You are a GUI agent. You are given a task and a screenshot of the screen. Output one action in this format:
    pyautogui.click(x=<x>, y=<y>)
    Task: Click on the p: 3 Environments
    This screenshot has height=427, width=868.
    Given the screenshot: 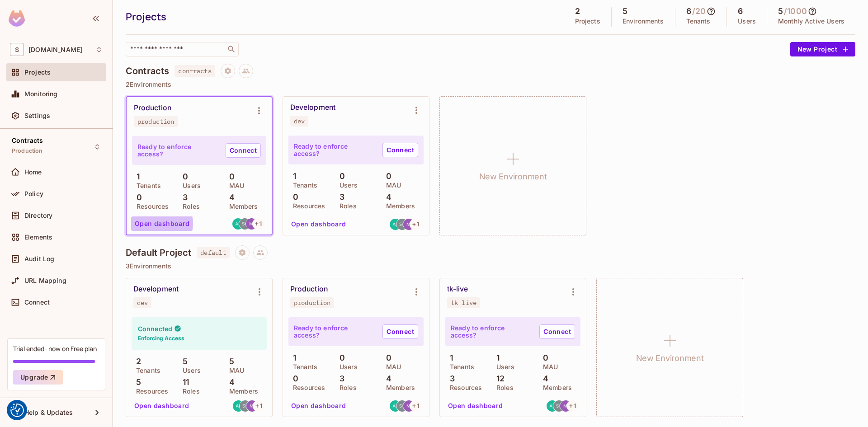 What is the action you would take?
    pyautogui.click(x=491, y=266)
    